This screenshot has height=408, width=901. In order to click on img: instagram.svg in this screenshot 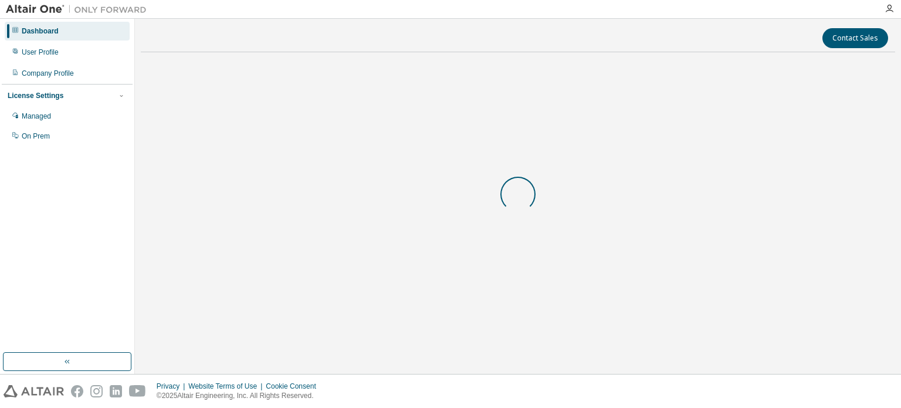, I will do `click(96, 391)`.